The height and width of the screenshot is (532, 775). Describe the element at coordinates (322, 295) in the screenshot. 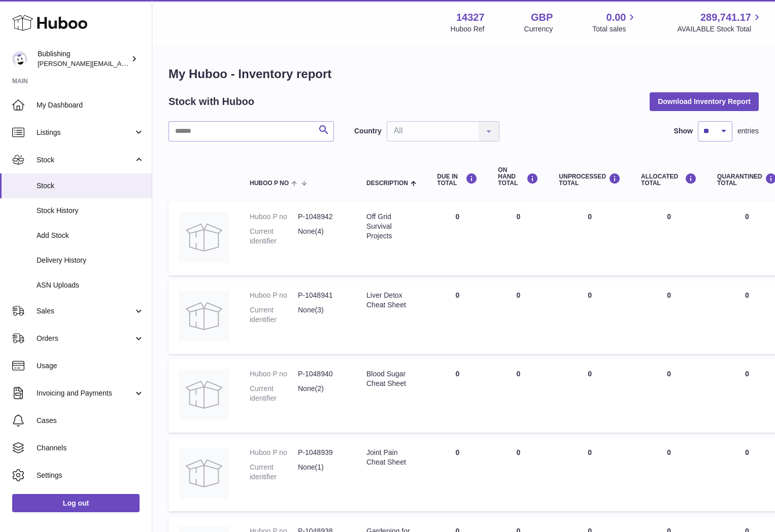

I see `dd: P-1048941` at that location.